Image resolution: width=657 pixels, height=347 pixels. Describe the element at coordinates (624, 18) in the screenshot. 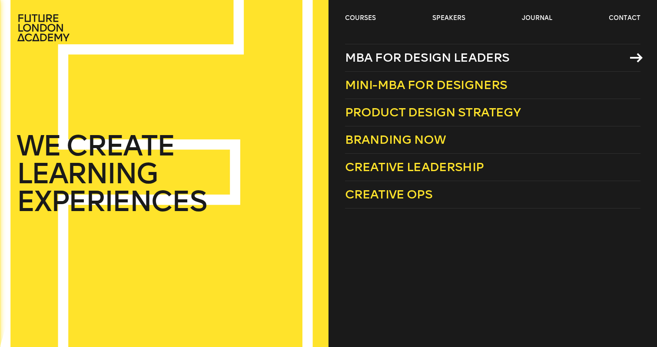

I see `a: contact` at that location.